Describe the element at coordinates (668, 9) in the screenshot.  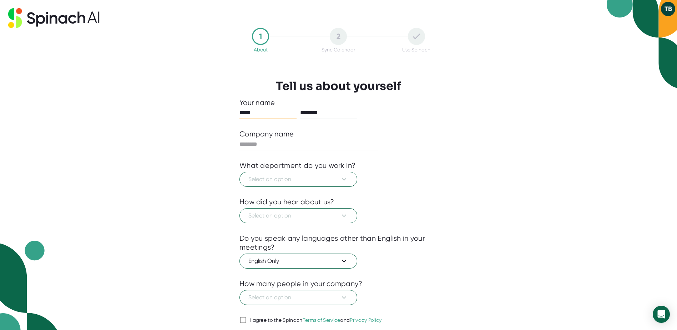
I see `button: TB` at that location.